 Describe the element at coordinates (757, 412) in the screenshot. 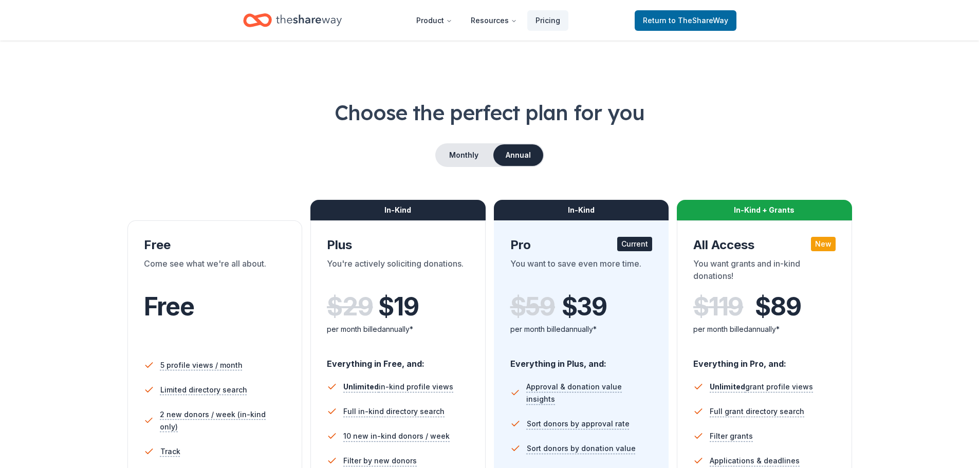

I see `span: Full grant directory search` at that location.